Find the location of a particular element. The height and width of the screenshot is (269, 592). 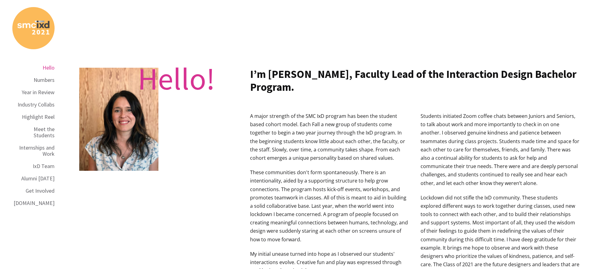

div: 0 is located at coordinates (38, 32).